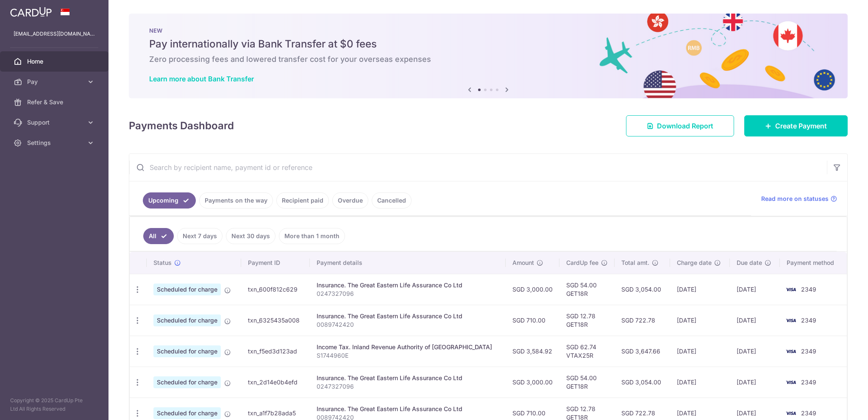  What do you see at coordinates (801, 126) in the screenshot?
I see `span: Create Payment` at bounding box center [801, 126].